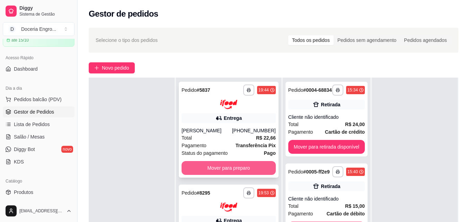 This screenshot has height=222, width=466. I want to click on a: Lista de Pedidos, so click(38, 124).